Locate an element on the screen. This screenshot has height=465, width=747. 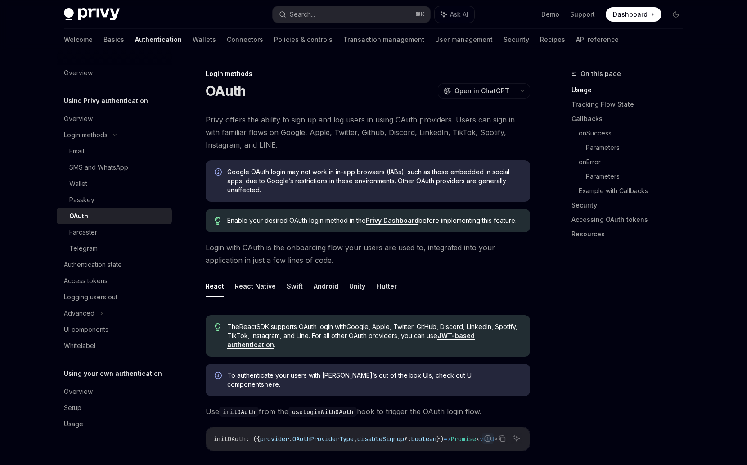
a: Farcaster is located at coordinates (114, 232).